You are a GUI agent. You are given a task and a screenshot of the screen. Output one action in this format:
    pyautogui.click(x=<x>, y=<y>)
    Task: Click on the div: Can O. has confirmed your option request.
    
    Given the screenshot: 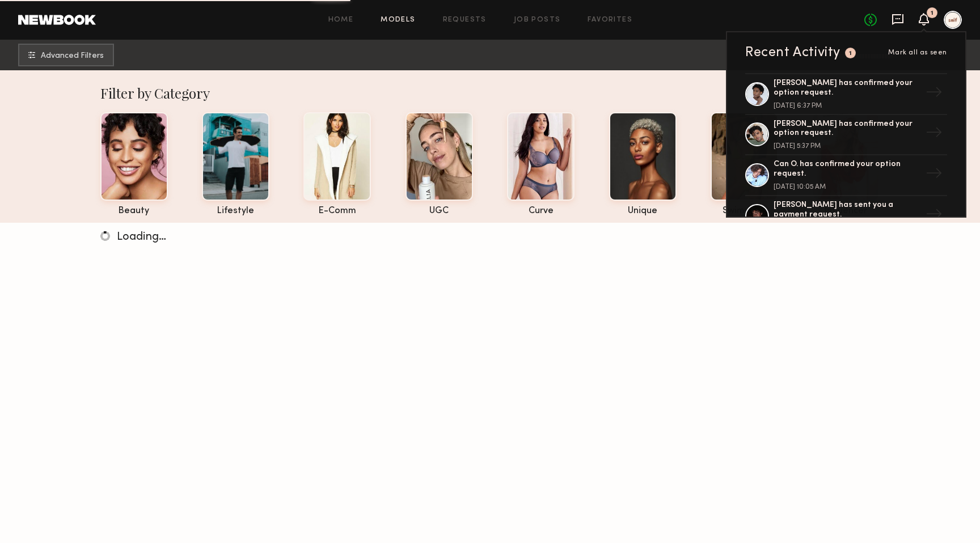 What is the action you would take?
    pyautogui.click(x=847, y=169)
    